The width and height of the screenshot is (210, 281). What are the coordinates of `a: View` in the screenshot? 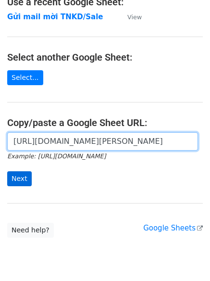 It's located at (130, 17).